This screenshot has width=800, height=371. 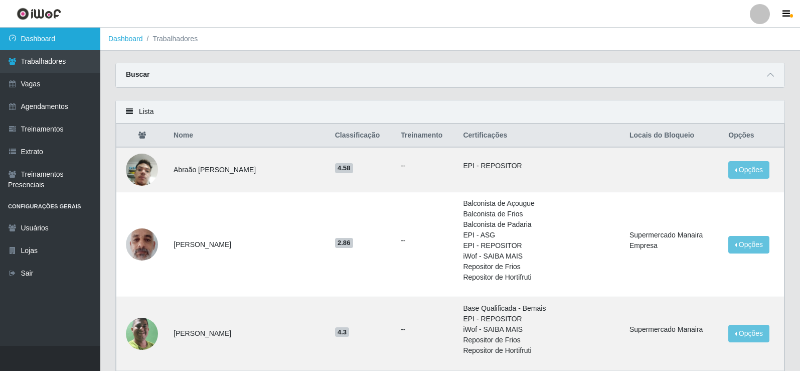 What do you see at coordinates (673, 136) in the screenshot?
I see `th: Locais do Bloqueio` at bounding box center [673, 136].